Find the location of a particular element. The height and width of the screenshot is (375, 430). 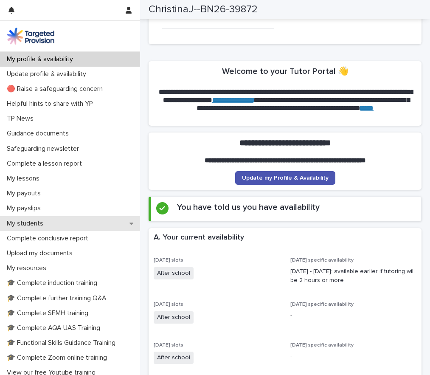

img: M5nRWzHhSzIhMunXDL62 is located at coordinates (31, 36).